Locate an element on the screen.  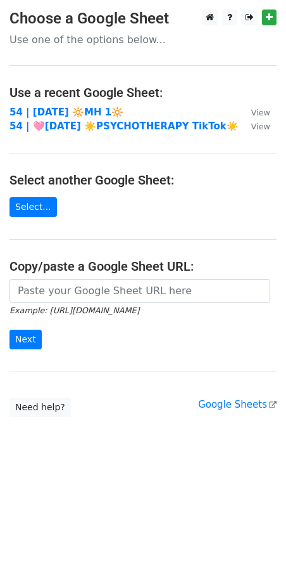
a: Need help? is located at coordinates (40, 407).